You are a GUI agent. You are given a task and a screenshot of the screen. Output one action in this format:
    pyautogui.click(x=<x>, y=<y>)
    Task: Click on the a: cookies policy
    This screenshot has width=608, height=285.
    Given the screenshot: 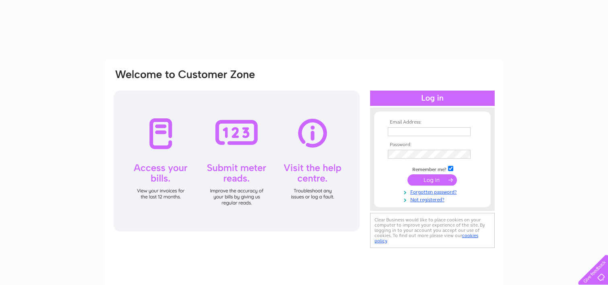 What is the action you would take?
    pyautogui.click(x=426, y=237)
    